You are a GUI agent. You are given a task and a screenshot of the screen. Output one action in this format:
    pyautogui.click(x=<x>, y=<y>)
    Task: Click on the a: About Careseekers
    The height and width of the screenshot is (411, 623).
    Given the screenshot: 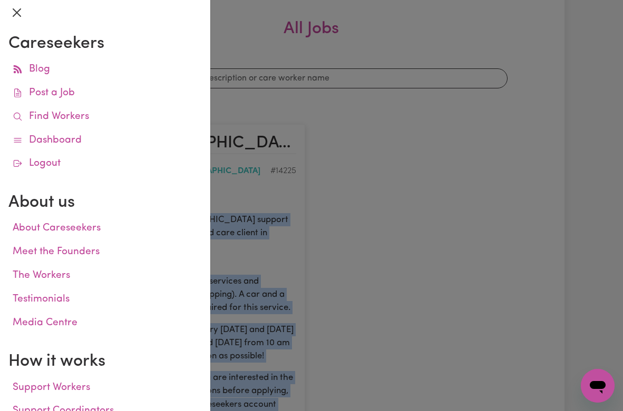 What is the action you would take?
    pyautogui.click(x=105, y=229)
    